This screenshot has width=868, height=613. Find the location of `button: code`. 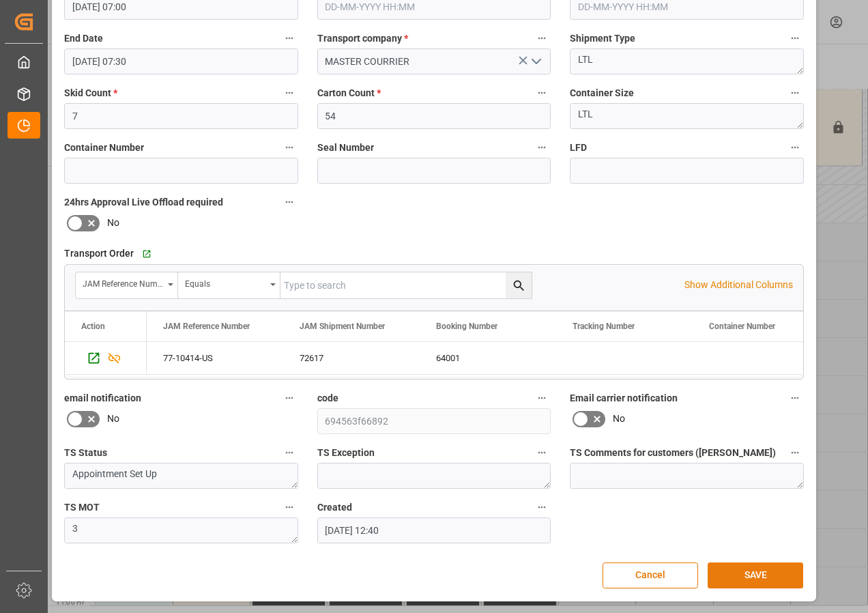

button: code is located at coordinates (542, 398).